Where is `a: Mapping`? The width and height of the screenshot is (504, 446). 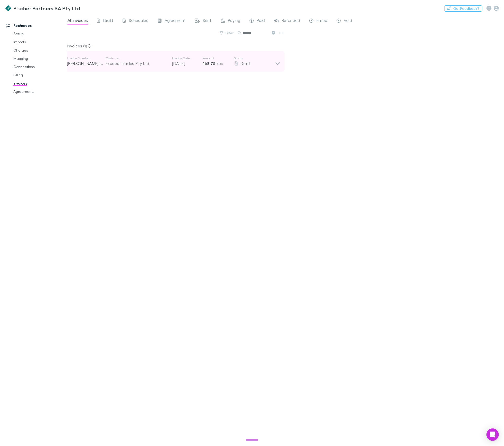
a: Mapping is located at coordinates (40, 59).